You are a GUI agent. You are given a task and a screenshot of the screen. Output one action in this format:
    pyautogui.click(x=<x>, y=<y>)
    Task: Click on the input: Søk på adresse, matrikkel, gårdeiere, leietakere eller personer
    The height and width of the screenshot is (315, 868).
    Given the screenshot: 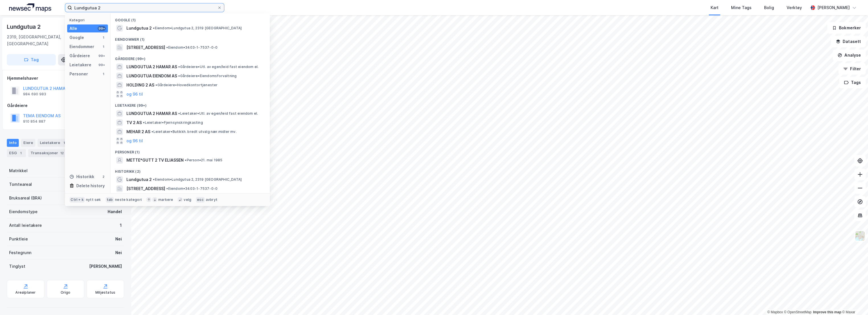 What is the action you would take?
    pyautogui.click(x=145, y=8)
    